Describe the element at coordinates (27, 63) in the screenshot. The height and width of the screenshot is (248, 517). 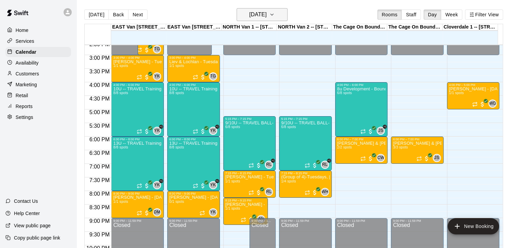
I see `p: Availability` at that location.